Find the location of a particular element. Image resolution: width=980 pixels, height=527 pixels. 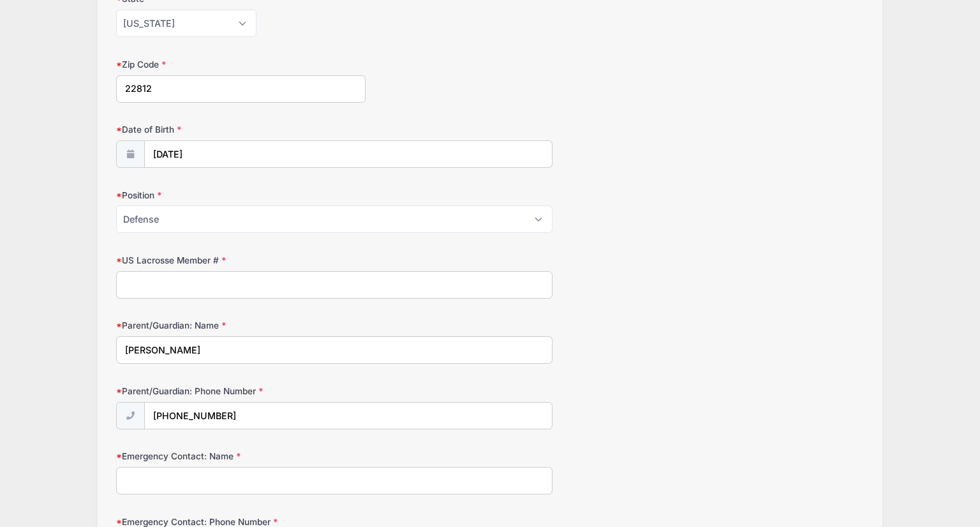

label: US Lacrosse Member # is located at coordinates (241, 260).